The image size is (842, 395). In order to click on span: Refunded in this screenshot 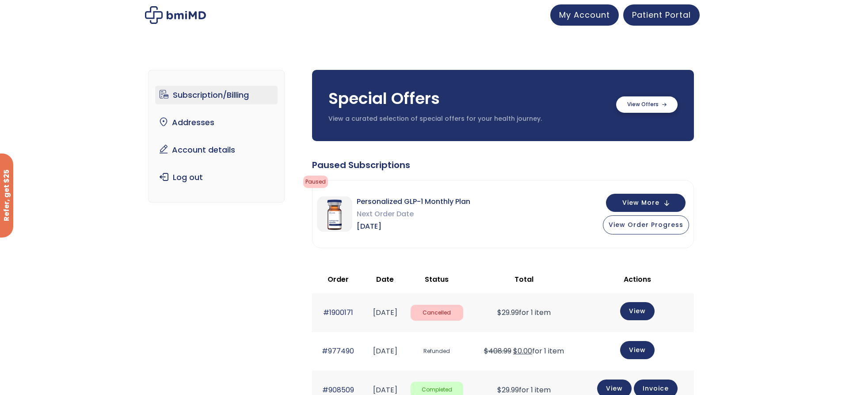, I will do `click(437, 351)`.